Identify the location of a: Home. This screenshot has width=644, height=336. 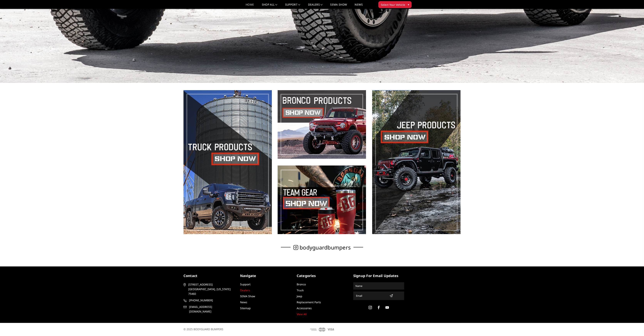
(250, 6).